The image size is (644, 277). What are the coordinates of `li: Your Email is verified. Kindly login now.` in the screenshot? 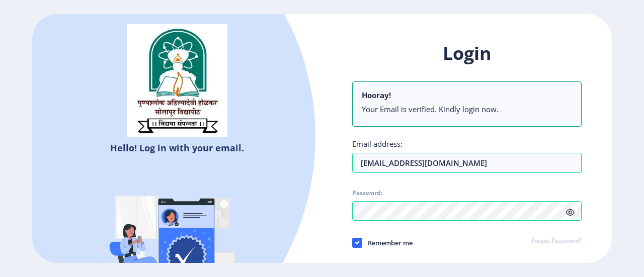 It's located at (467, 109).